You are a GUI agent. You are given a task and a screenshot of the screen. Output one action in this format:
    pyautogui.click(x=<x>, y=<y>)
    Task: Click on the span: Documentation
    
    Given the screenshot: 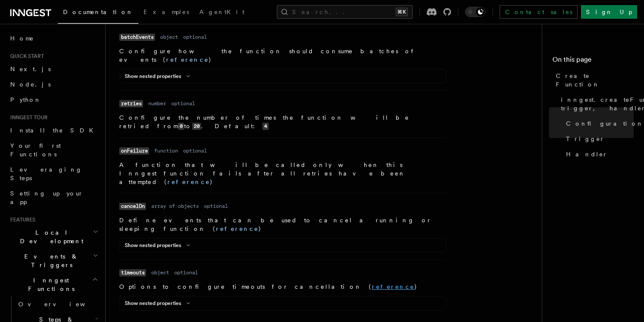 What is the action you would take?
    pyautogui.click(x=98, y=12)
    